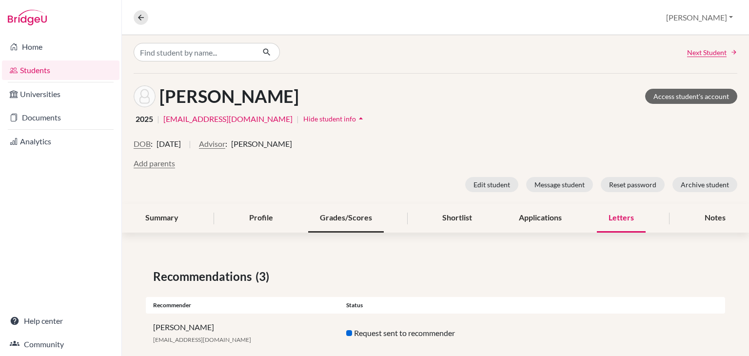  What do you see at coordinates (194, 52) in the screenshot?
I see `input: Find student by name...` at bounding box center [194, 52].